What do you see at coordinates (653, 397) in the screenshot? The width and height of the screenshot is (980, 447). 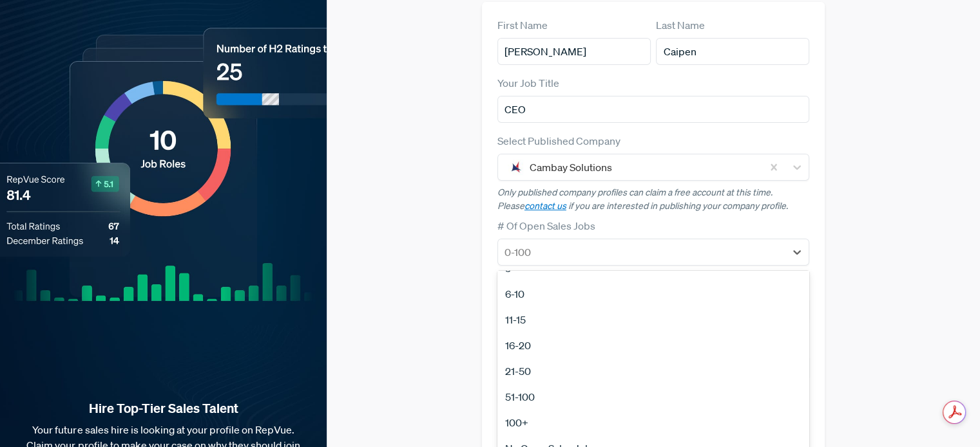 I see `div: 51-100` at bounding box center [653, 397].